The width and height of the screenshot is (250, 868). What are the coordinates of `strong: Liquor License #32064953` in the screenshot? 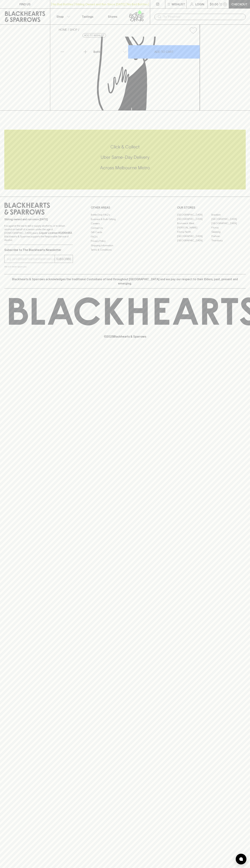 It's located at (56, 233).